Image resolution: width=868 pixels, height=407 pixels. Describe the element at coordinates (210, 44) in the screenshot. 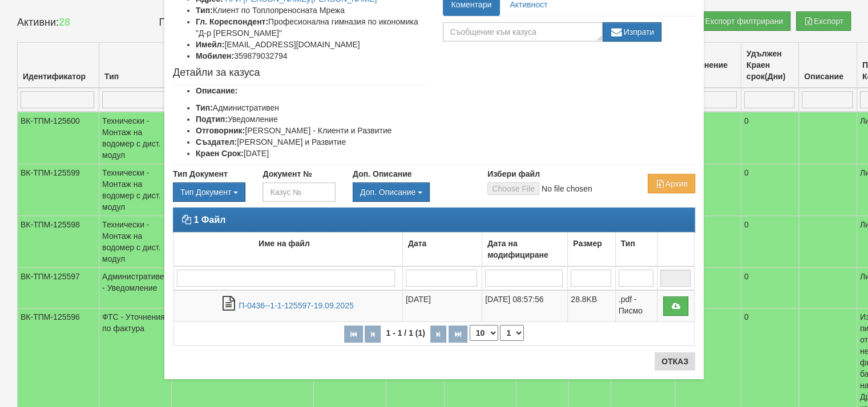

I see `b: Имейл:` at that location.